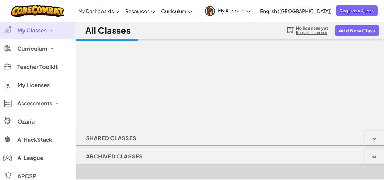 Image resolution: width=384 pixels, height=180 pixels. Describe the element at coordinates (227, 11) in the screenshot. I see `a: My Account` at that location.